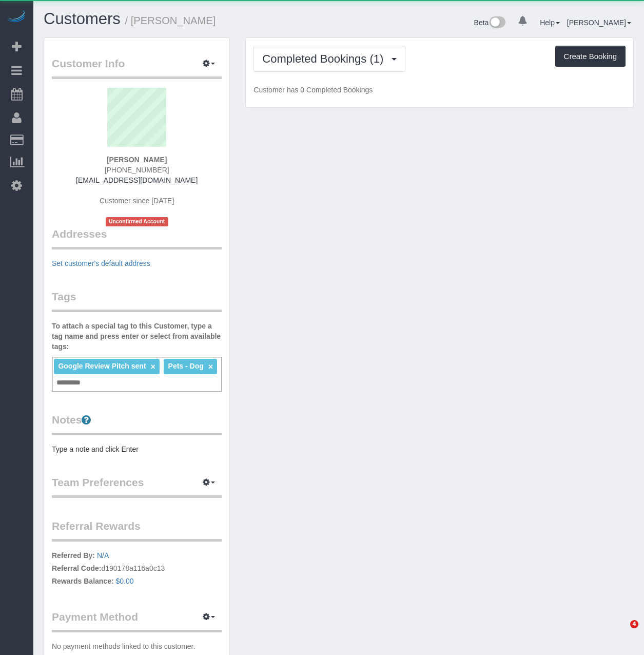 The width and height of the screenshot is (644, 655). What do you see at coordinates (101, 263) in the screenshot?
I see `a: Set customer's default address` at bounding box center [101, 263].